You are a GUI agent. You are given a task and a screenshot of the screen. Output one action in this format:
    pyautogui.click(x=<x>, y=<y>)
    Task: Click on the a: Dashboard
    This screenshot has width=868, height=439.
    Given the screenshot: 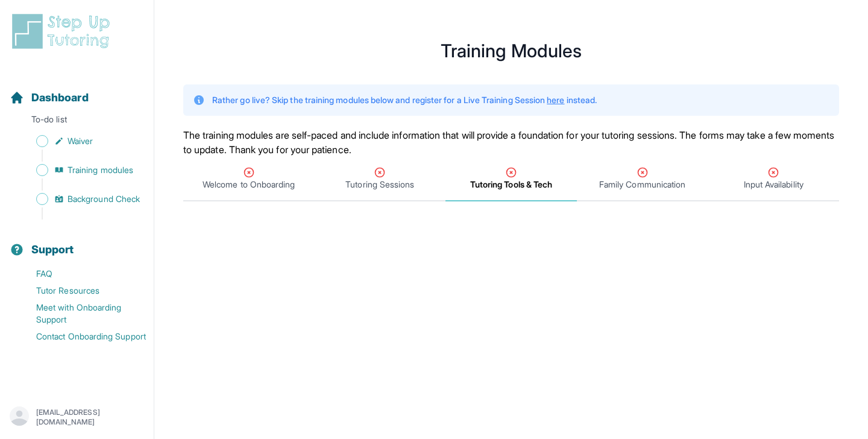 What is the action you would take?
    pyautogui.click(x=49, y=98)
    